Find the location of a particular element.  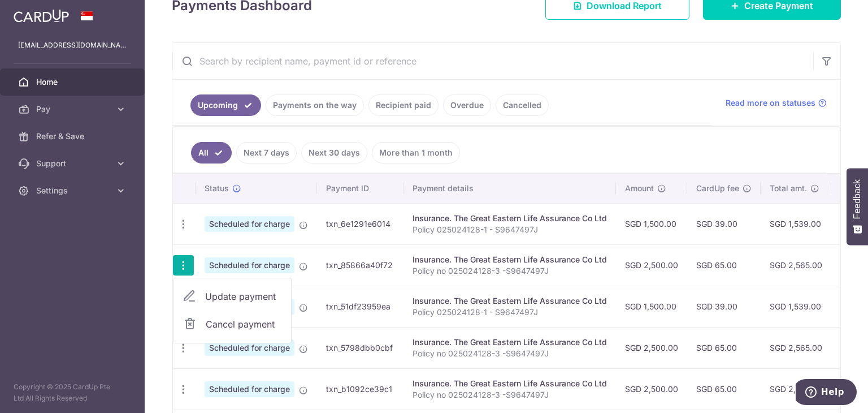

span: Amount is located at coordinates (639, 189).